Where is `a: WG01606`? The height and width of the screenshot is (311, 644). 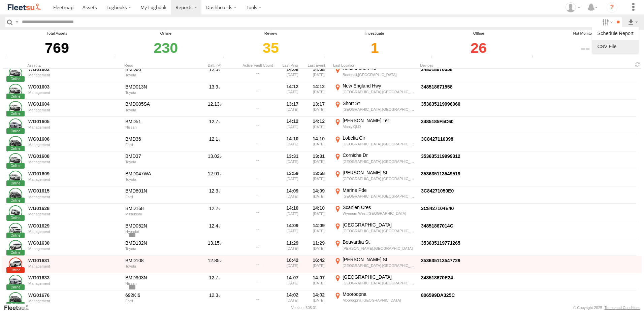
a: WG01606 is located at coordinates (74, 139).